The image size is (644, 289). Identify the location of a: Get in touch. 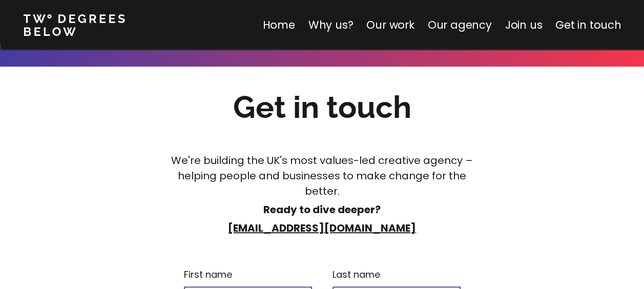
(588, 25).